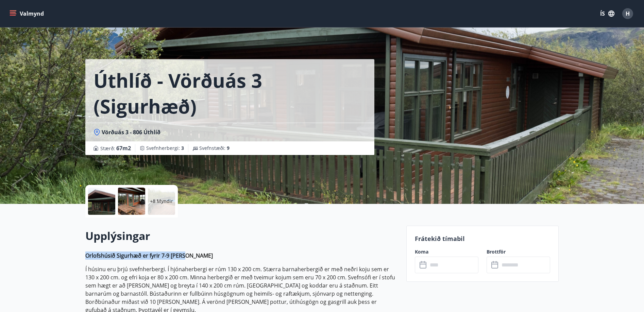  What do you see at coordinates (607, 13) in the screenshot?
I see `button: ÍS` at bounding box center [607, 13].